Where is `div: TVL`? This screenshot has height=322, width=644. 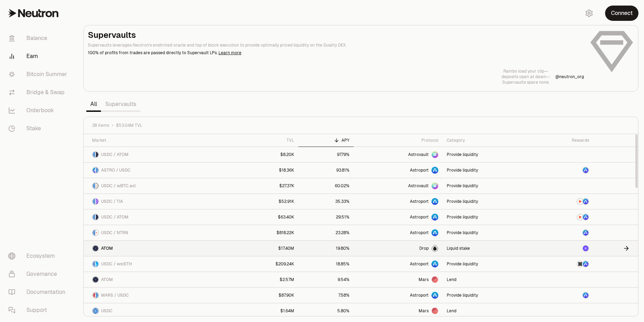 div: TVL is located at coordinates (267, 140).